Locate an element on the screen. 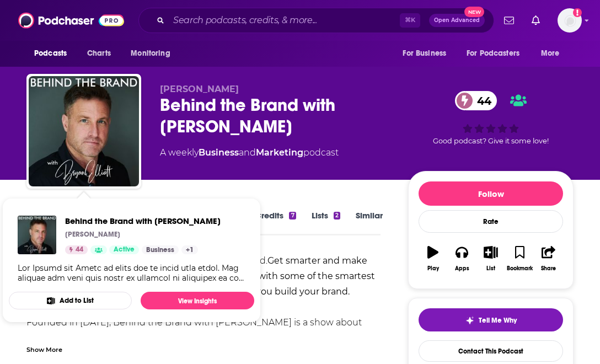  button: Show profile menu is located at coordinates (570, 21).